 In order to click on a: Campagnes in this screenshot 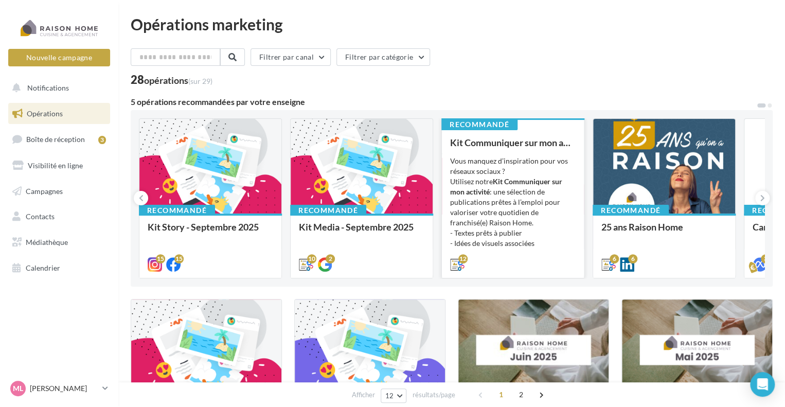, I will do `click(59, 191)`.